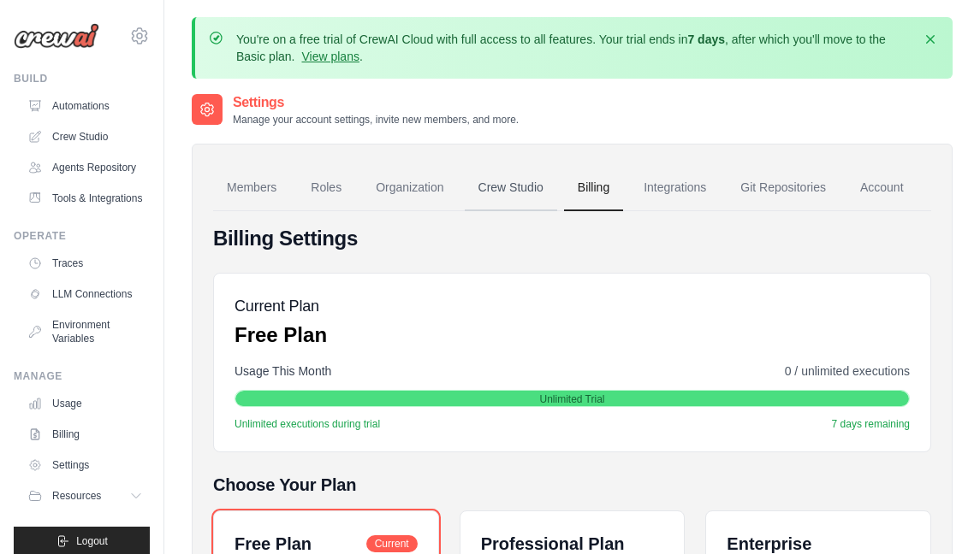  What do you see at coordinates (85, 106) in the screenshot?
I see `a: Automations` at bounding box center [85, 106].